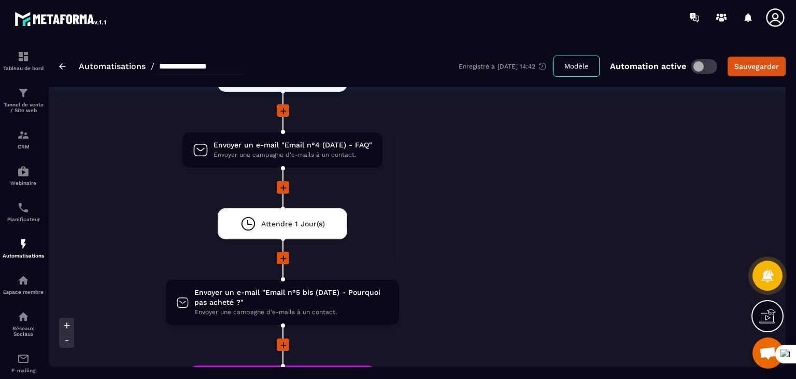  What do you see at coordinates (23, 358) in the screenshot?
I see `img: email` at bounding box center [23, 358].